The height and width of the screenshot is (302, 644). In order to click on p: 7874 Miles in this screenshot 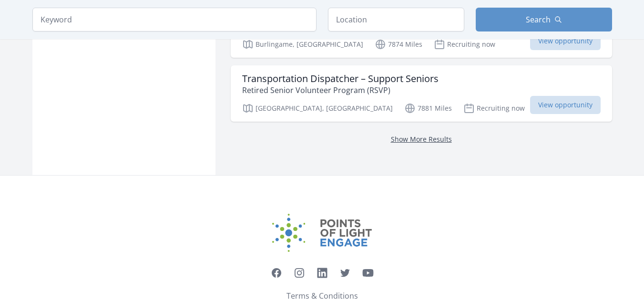, I will do `click(398, 44)`.